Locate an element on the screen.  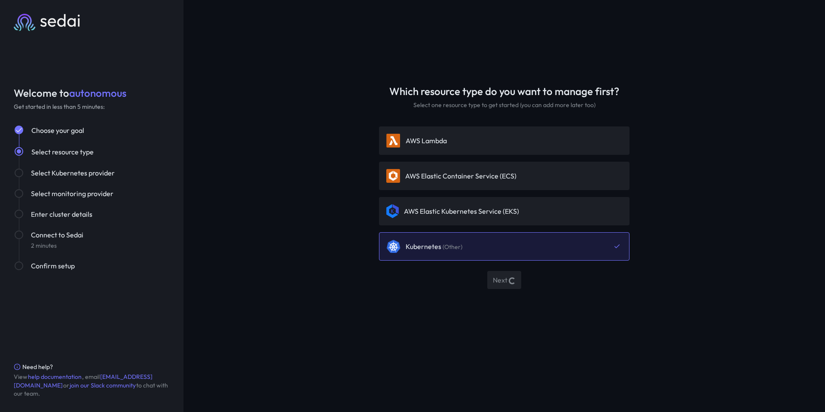
div: Select Kubernetes provider is located at coordinates (100, 173).